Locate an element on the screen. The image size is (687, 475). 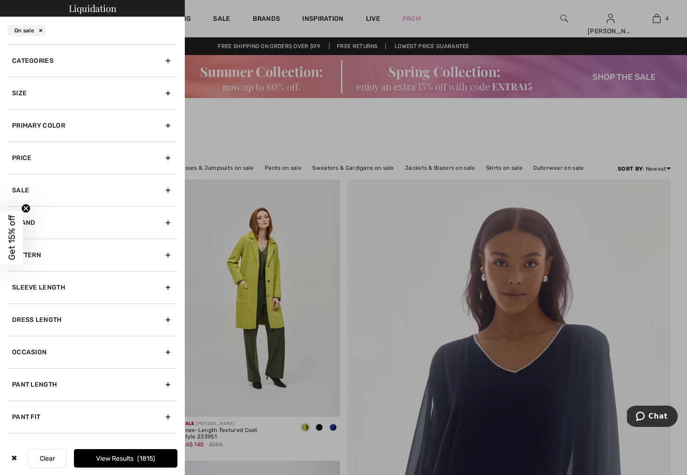
button: Close teaser is located at coordinates (26, 208).